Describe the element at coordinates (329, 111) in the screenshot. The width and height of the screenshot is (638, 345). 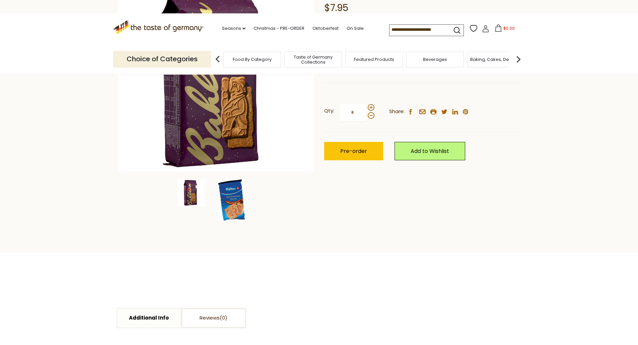
I see `strong: Qty:` at that location.